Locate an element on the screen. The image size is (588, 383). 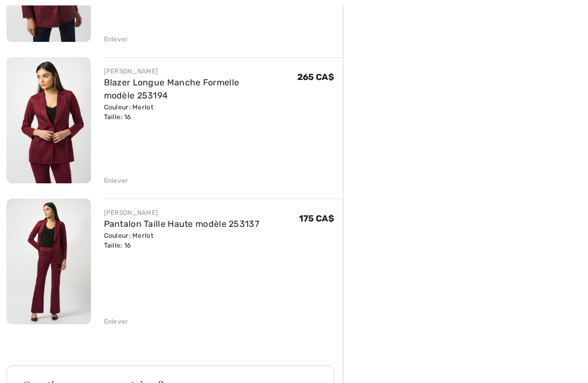
a: Pantalon Taille Haute modèle 253137 is located at coordinates (182, 223).